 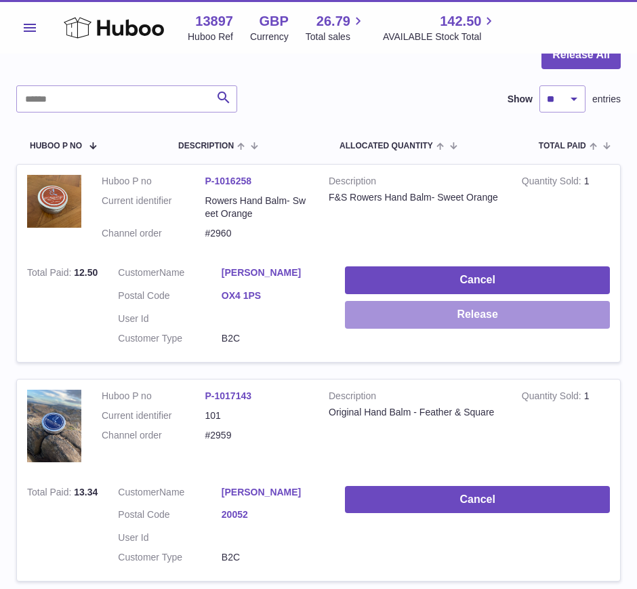 What do you see at coordinates (54, 425) in the screenshot?
I see `img: il_fullxfull.5545322717_sv0z.jpg` at bounding box center [54, 425].